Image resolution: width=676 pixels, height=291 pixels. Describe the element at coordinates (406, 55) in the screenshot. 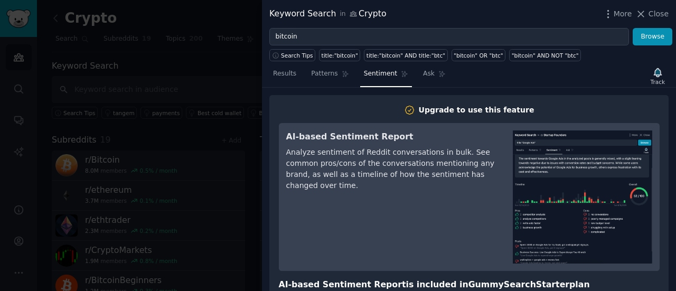

I see `div: title:"bitcoin" AND title:"btc"` at that location.